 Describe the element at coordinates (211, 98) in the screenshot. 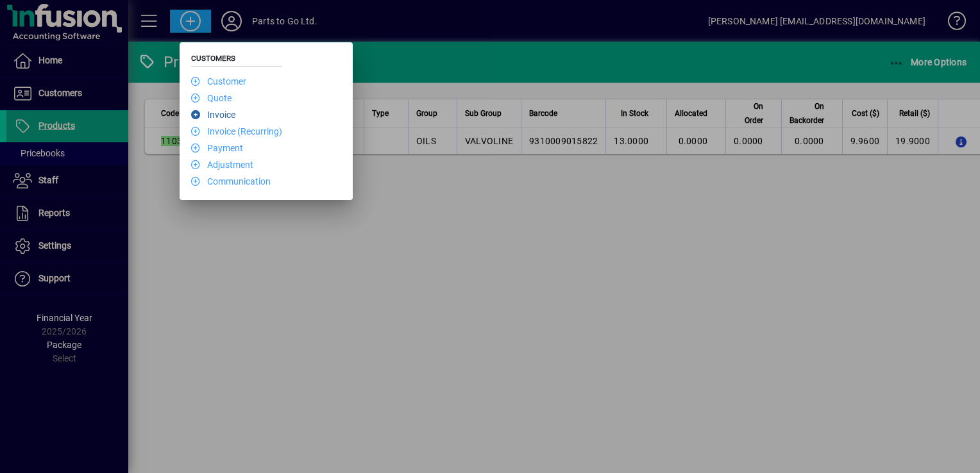

I see `a: Quote` at that location.